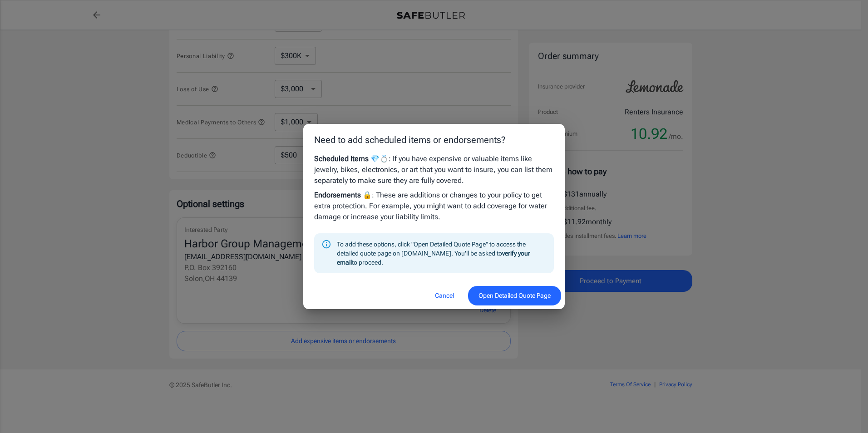  What do you see at coordinates (434, 140) in the screenshot?
I see `p: Need to add scheduled items or endorsements?` at bounding box center [434, 140].